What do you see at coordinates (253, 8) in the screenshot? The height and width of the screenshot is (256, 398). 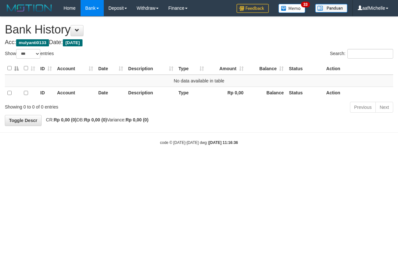 I see `img: Feedback.jpg` at bounding box center [253, 8].